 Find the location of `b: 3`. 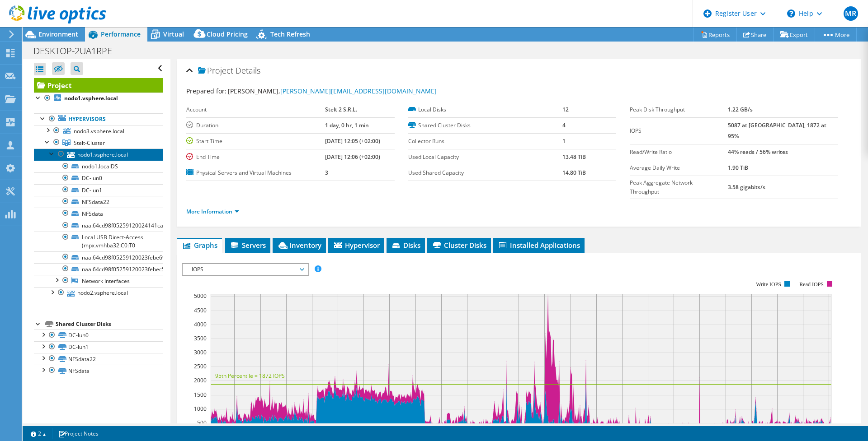

b: 3 is located at coordinates (326, 173).